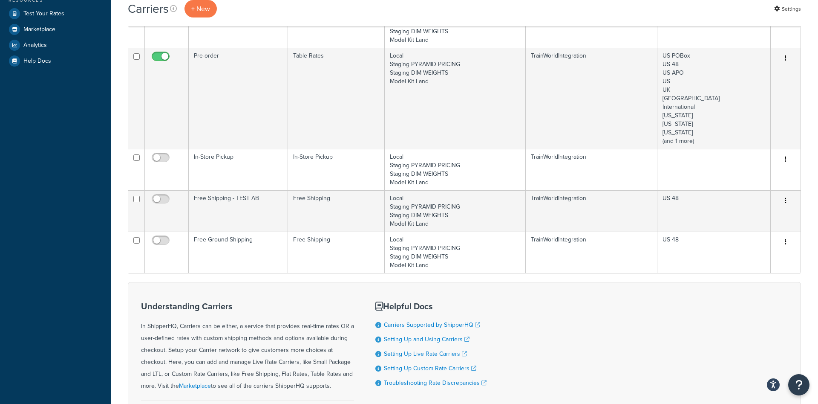  I want to click on li: Help Docs, so click(55, 61).